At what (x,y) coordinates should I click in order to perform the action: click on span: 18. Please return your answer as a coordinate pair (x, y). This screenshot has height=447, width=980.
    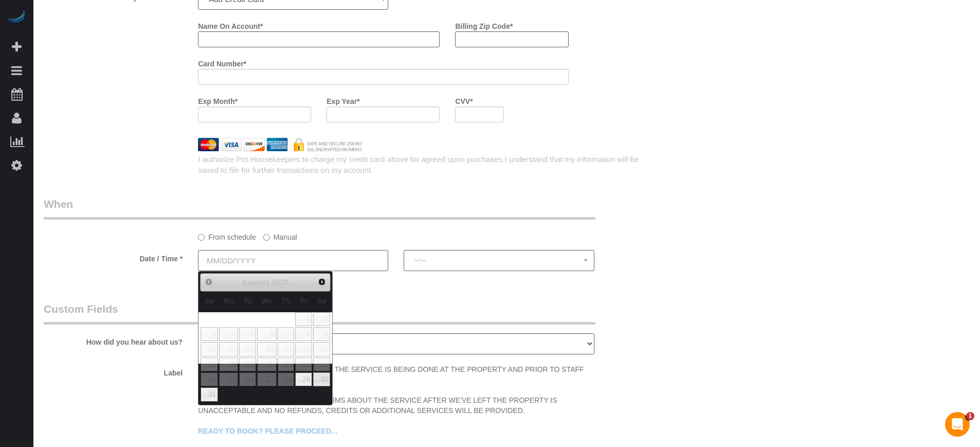
    Looking at the image, I should click on (228, 365).